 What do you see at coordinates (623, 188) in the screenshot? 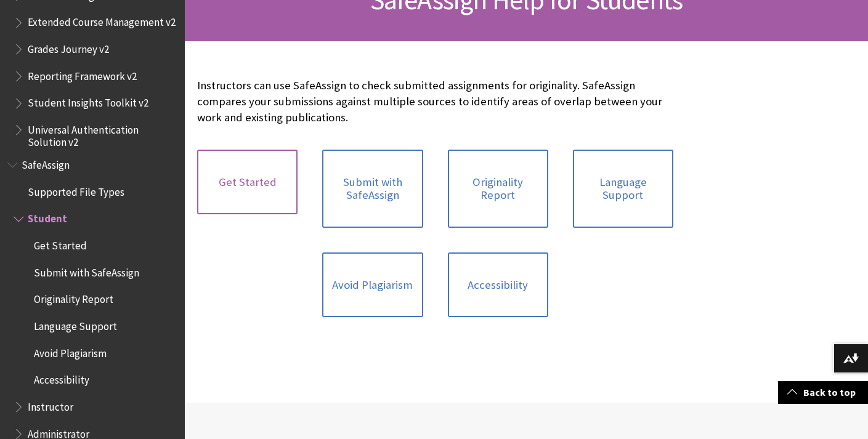
I see `a: Language Support` at bounding box center [623, 188].